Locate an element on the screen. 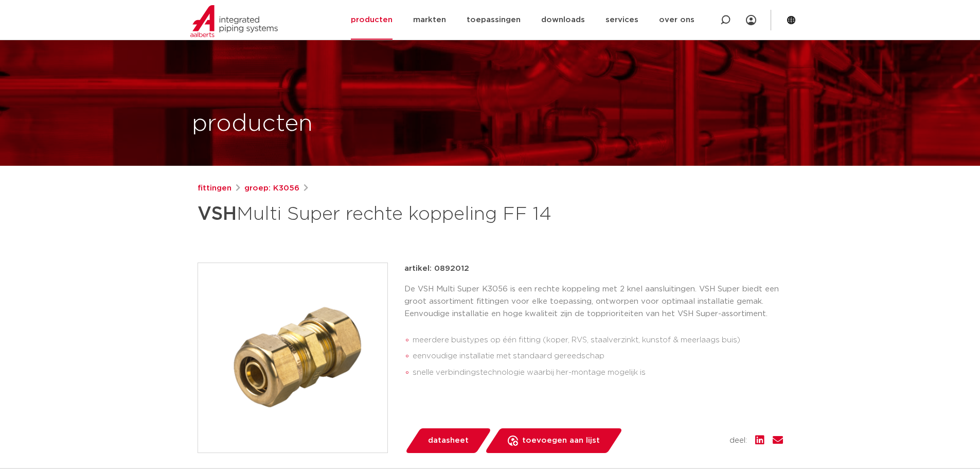  p: De VSH Multi Super K3056 is een rechte koppeling met 2 knel aansluitingen. VSH Super biedt een gr... is located at coordinates (594, 302).